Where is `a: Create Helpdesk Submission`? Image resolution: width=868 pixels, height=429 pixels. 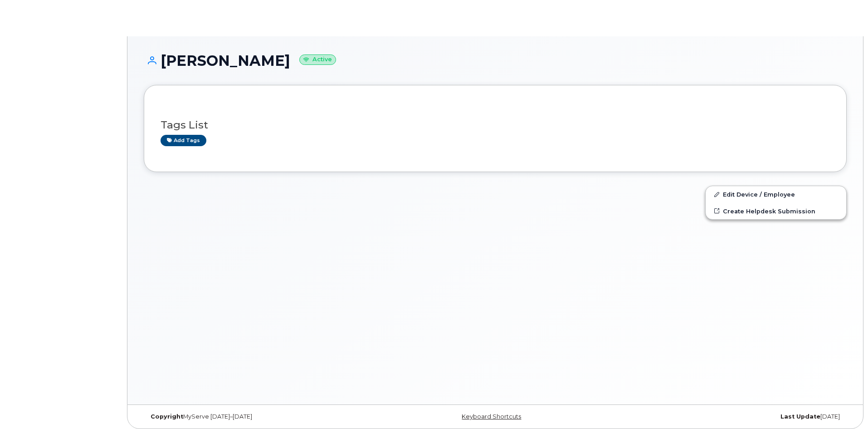 a: Create Helpdesk Submission is located at coordinates (776, 211).